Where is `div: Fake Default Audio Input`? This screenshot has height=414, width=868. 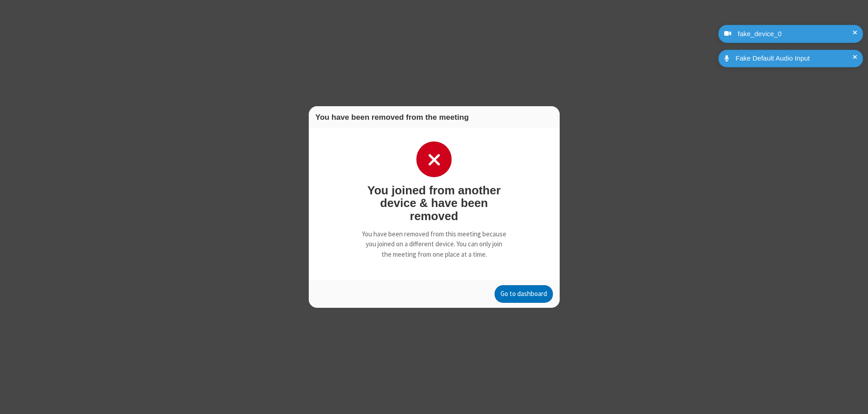 div: Fake Default Audio Input is located at coordinates (794, 58).